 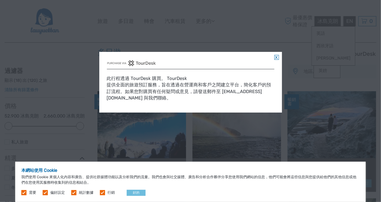 I want to click on font: 行銷, so click(x=111, y=192).